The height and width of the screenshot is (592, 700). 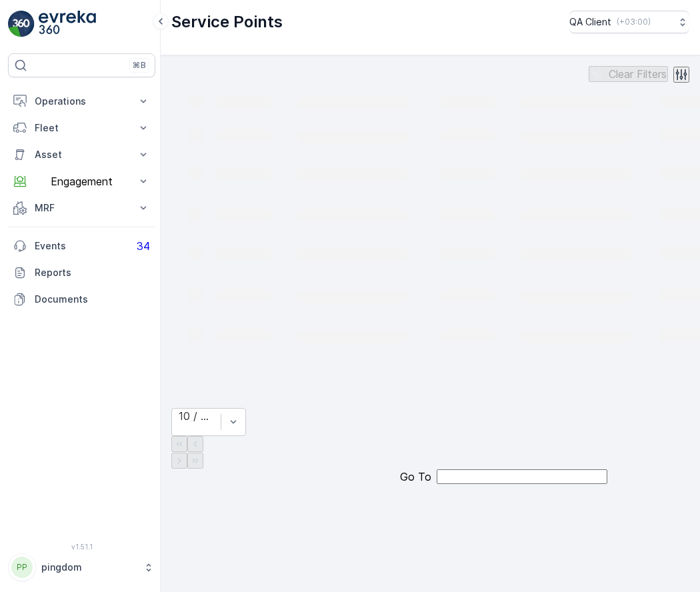 I want to click on p: Documents, so click(x=92, y=299).